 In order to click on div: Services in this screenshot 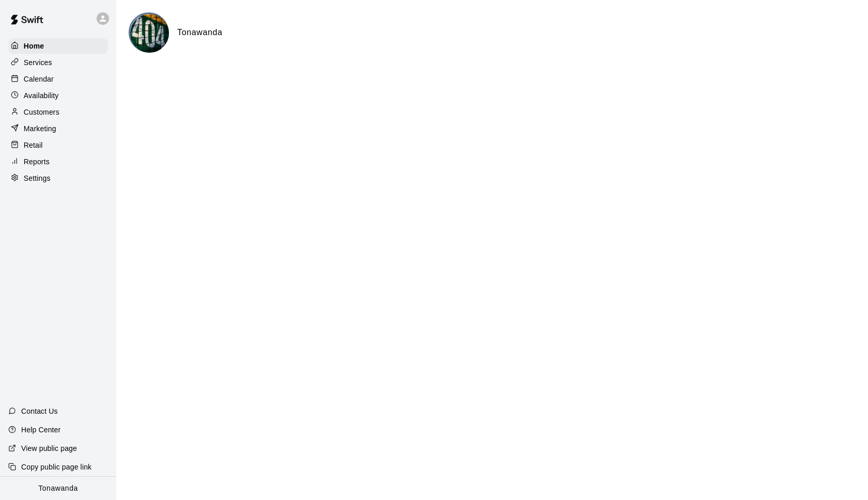, I will do `click(58, 63)`.